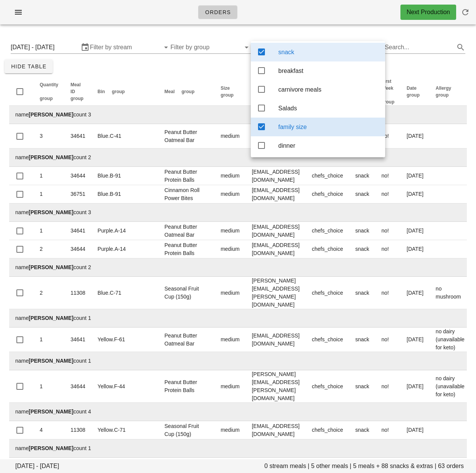 This screenshot has height=473, width=476. What do you see at coordinates (41, 136) in the screenshot?
I see `span: 3` at bounding box center [41, 136].